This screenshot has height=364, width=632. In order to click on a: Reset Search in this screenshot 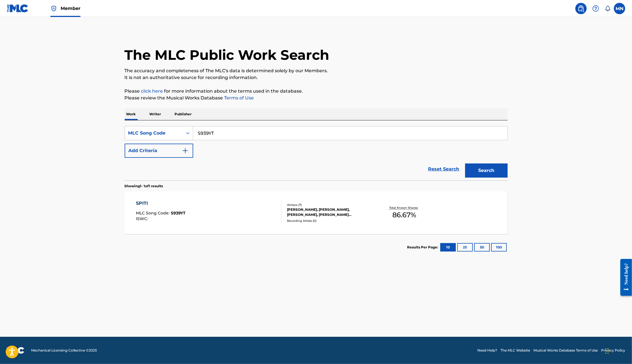, I will do `click(444, 169)`.